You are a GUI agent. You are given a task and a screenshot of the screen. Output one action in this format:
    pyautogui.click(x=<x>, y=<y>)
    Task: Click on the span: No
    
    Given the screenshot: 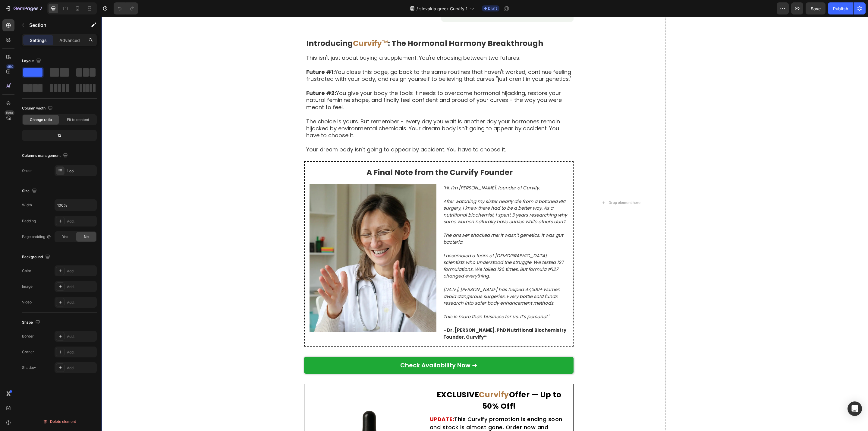 What is the action you would take?
    pyautogui.click(x=86, y=236)
    